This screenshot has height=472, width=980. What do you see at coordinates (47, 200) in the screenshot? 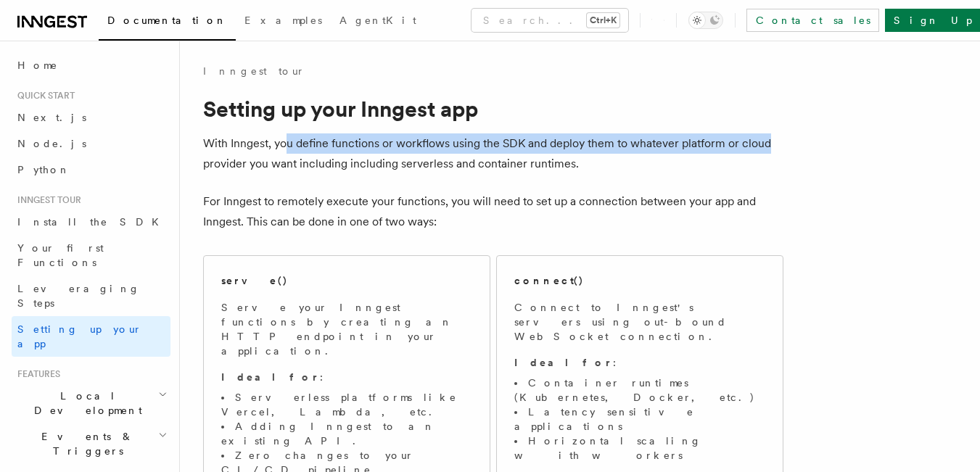
I see `span: Inngest tour` at bounding box center [47, 200].